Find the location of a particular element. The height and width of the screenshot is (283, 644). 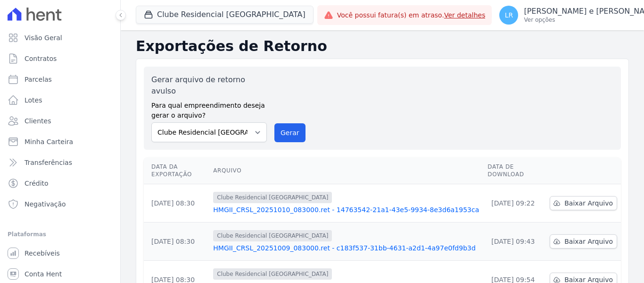

div: Plataformas is located at coordinates (60, 234).